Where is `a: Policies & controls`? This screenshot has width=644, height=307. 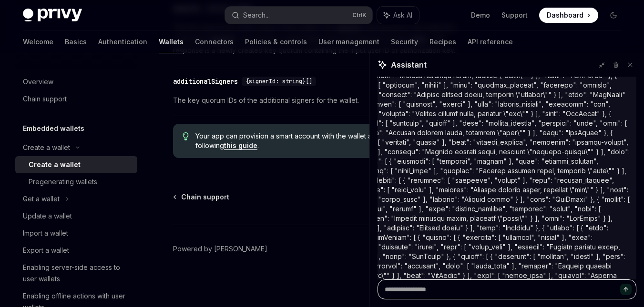 a: Policies & controls is located at coordinates (276, 42).